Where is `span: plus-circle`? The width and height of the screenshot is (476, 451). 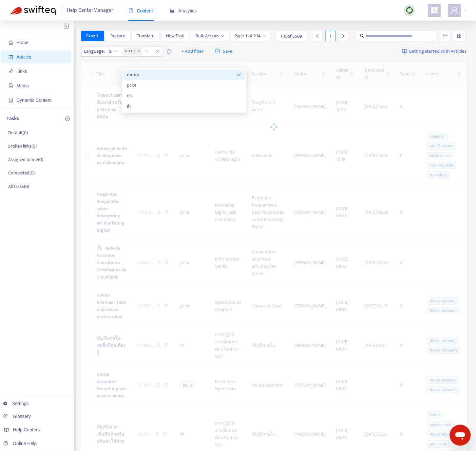 span: plus-circle is located at coordinates (67, 119).